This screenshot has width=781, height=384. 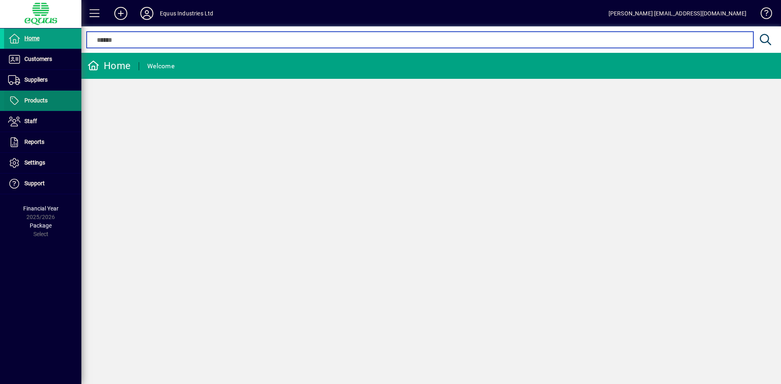 I want to click on span: Support, so click(x=35, y=183).